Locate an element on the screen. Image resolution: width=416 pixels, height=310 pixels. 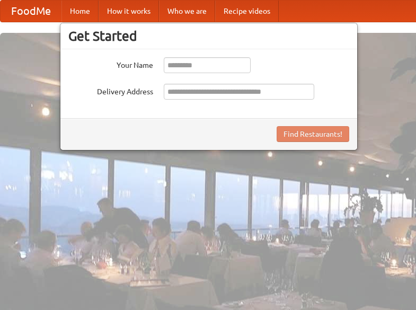
a: FoodMe is located at coordinates (31, 11).